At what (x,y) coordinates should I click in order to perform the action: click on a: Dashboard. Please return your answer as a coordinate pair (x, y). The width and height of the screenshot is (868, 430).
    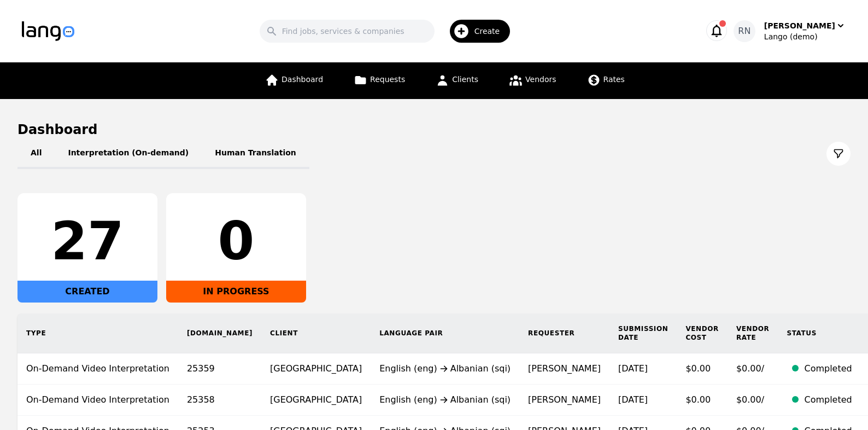
    Looking at the image, I should click on (294, 80).